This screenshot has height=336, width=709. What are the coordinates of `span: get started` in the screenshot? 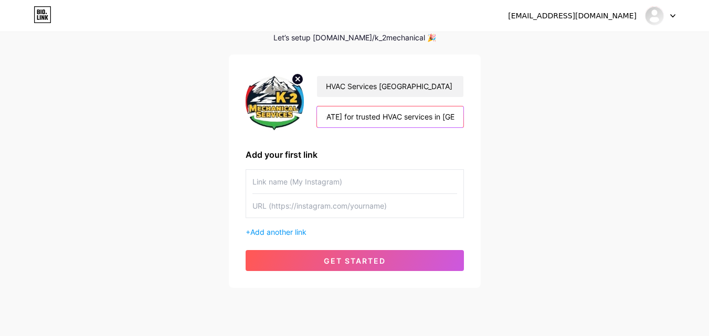 It's located at (355, 261).